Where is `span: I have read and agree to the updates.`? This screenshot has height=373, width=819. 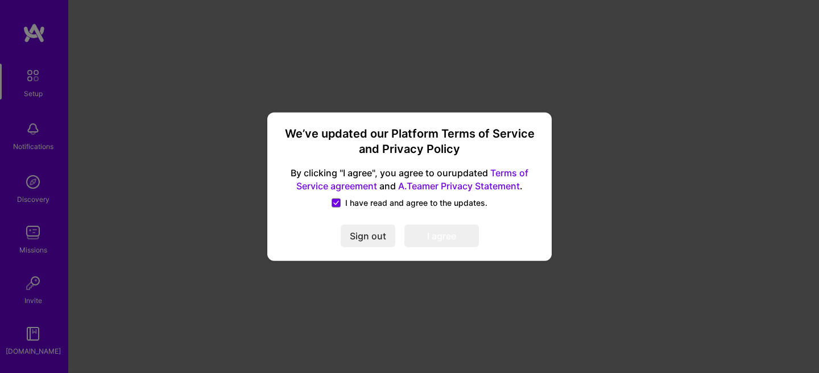 span: I have read and agree to the updates. is located at coordinates (416, 202).